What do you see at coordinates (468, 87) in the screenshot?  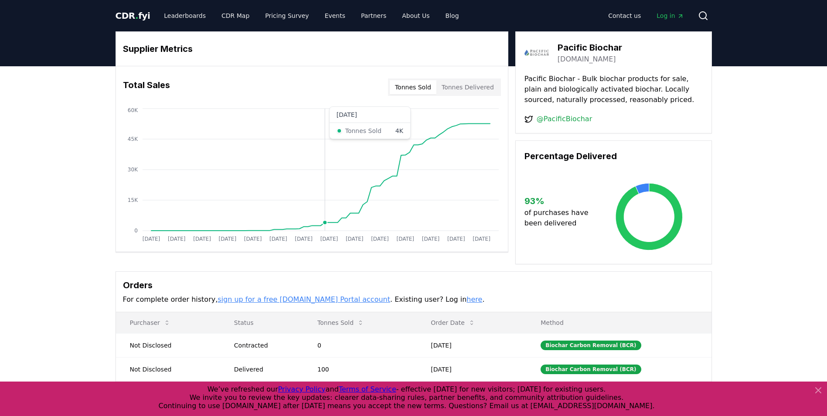 I see `button: Tonnes Delivered` at bounding box center [468, 87].